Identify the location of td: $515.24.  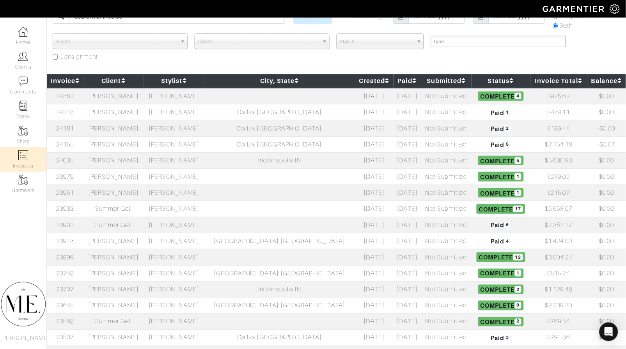
(559, 273).